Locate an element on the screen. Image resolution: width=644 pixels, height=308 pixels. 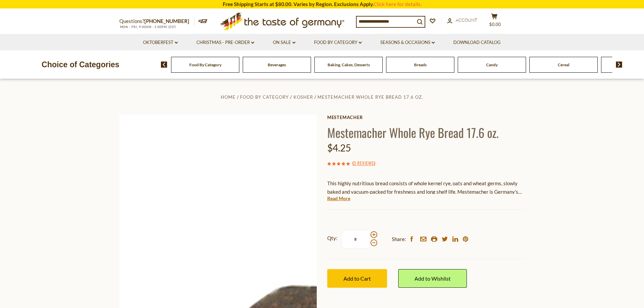
span: Account is located at coordinates (467, 20).